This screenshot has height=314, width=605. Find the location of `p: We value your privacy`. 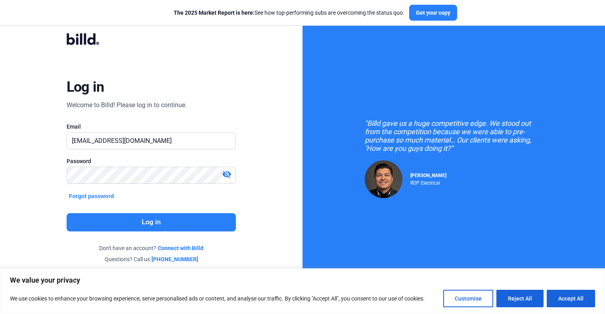

p: We value your privacy is located at coordinates (303, 280).